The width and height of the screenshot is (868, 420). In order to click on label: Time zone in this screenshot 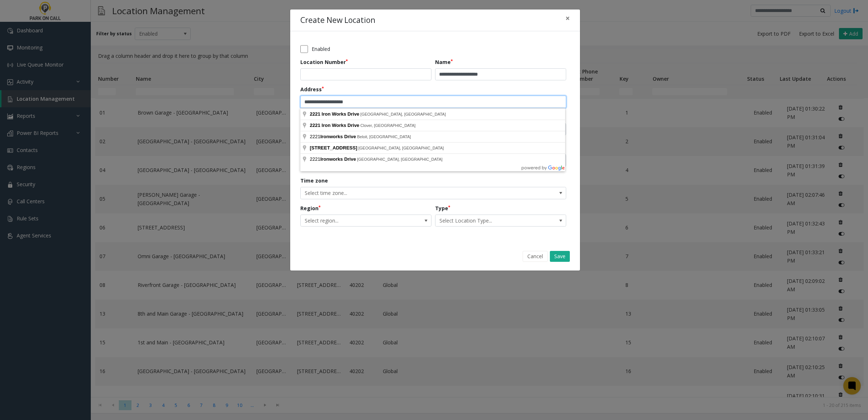, I will do `click(314, 181)`.